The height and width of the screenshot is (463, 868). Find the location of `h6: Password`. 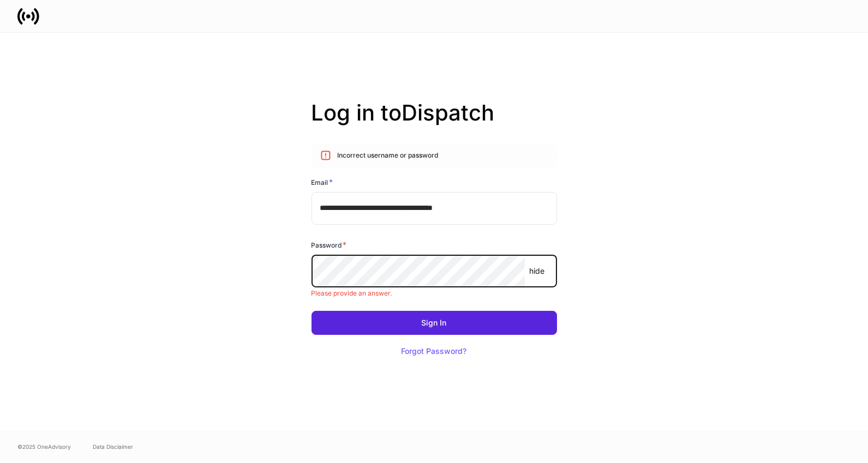

h6: Password is located at coordinates (329, 245).